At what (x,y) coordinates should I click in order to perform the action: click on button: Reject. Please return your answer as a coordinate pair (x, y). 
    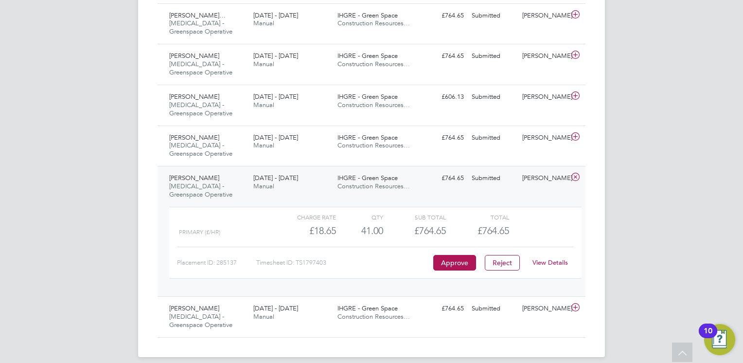
    Looking at the image, I should click on (502, 262).